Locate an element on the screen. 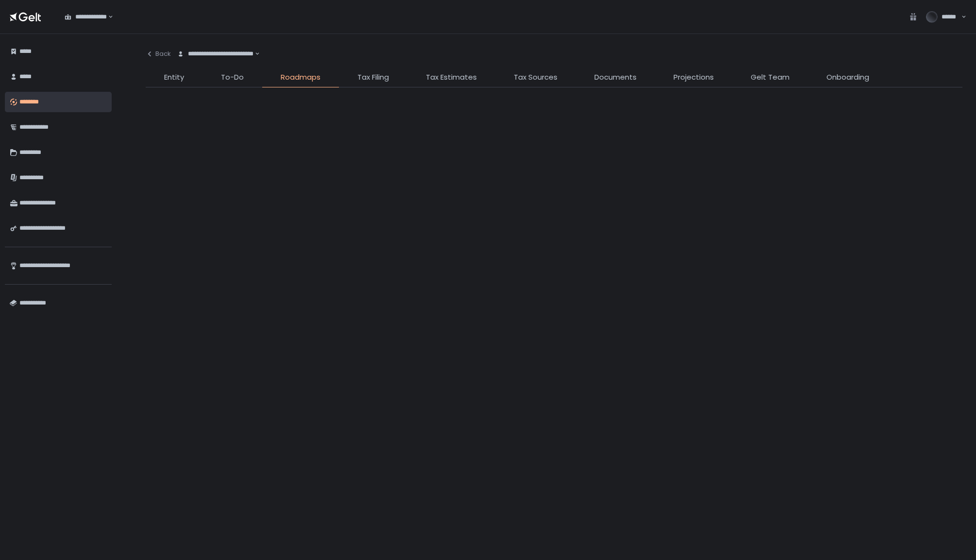  span: Entity is located at coordinates (174, 77).